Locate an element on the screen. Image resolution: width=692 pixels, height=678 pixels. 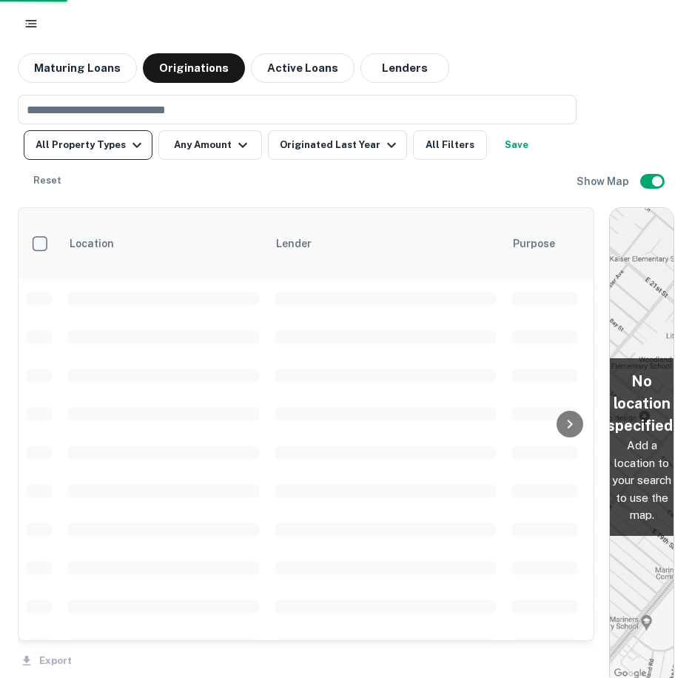
button: Save your search to get updates of matches that match your search criteria. is located at coordinates (517, 145).